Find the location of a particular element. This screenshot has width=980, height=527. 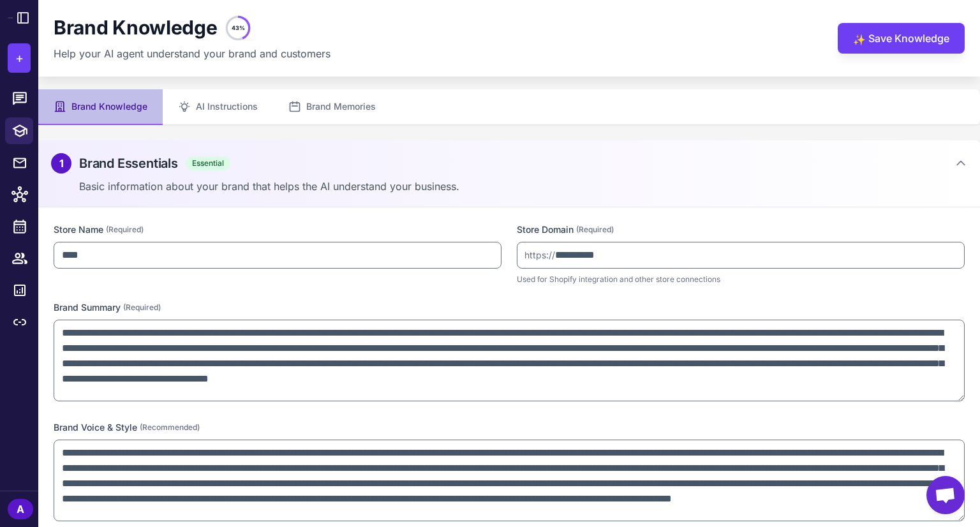

p: Basic information about your brand that helps the AI understand your business. is located at coordinates (523, 187).